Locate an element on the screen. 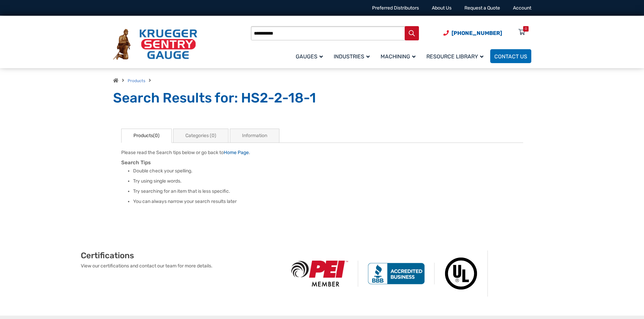 The height and width of the screenshot is (319, 644). a: Machining is located at coordinates (400, 56).